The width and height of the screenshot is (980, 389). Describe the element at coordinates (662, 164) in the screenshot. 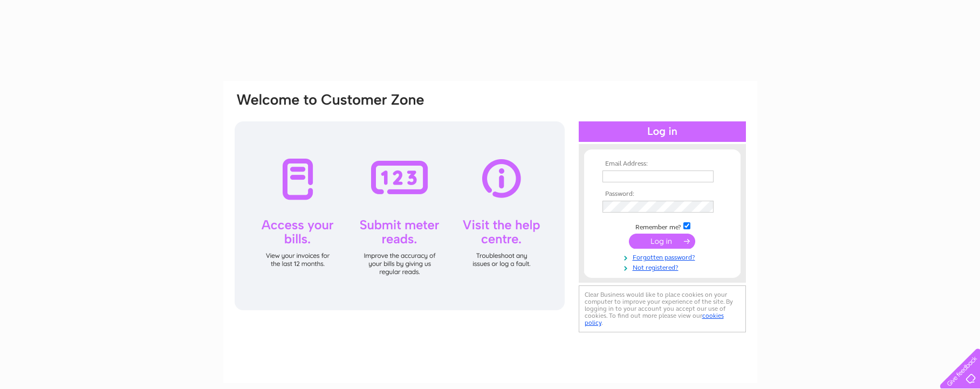

I see `th: Email Address:` at that location.